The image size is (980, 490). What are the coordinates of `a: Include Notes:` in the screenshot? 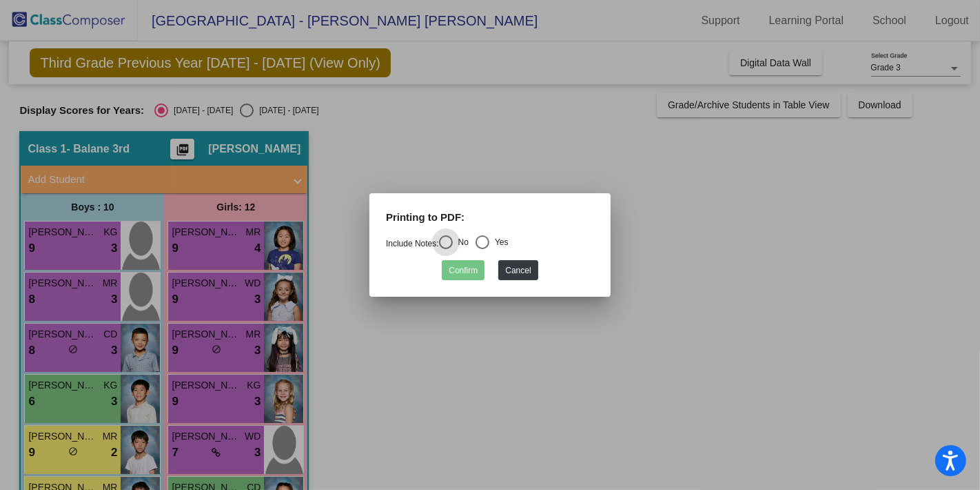 It's located at (412, 244).